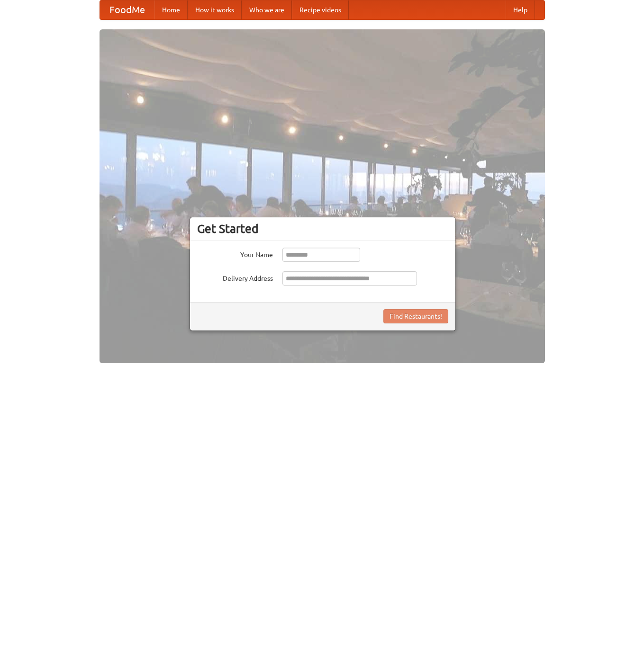 This screenshot has width=644, height=670. What do you see at coordinates (323, 229) in the screenshot?
I see `h3: Get Started` at bounding box center [323, 229].